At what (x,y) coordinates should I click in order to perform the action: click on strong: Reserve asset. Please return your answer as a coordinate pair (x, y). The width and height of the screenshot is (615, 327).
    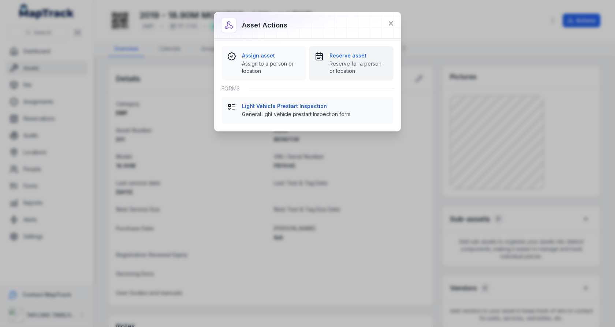
    Looking at the image, I should click on (358, 56).